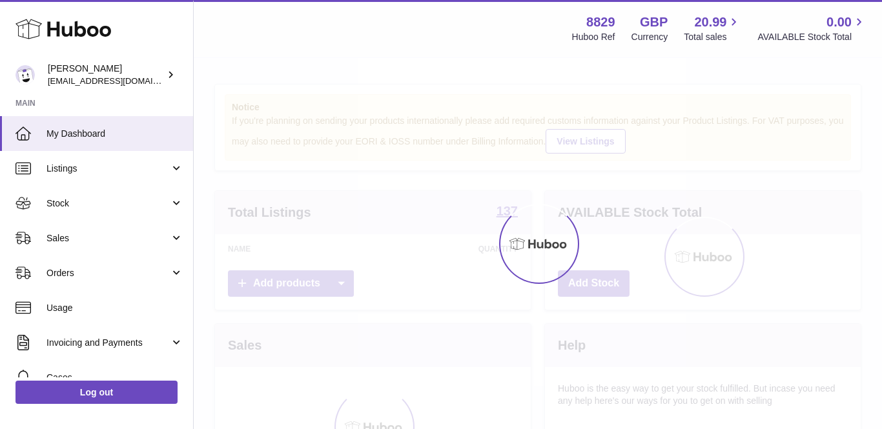 Image resolution: width=882 pixels, height=429 pixels. Describe the element at coordinates (108, 203) in the screenshot. I see `span: Stock` at that location.